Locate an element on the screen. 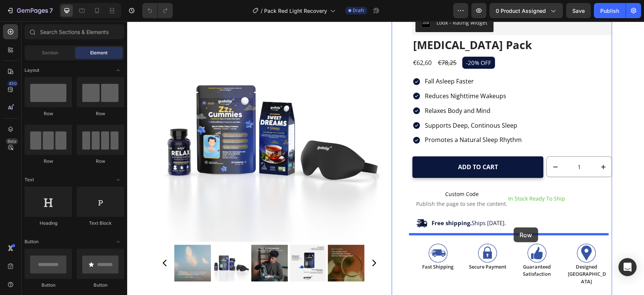 The height and width of the screenshot is (295, 644). div: 450 is located at coordinates (13, 83).